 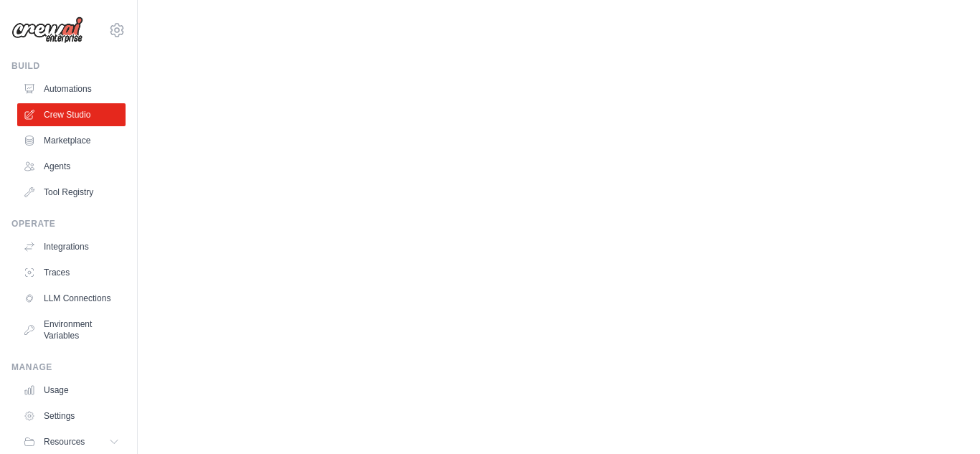 I want to click on div: Operate, so click(x=68, y=224).